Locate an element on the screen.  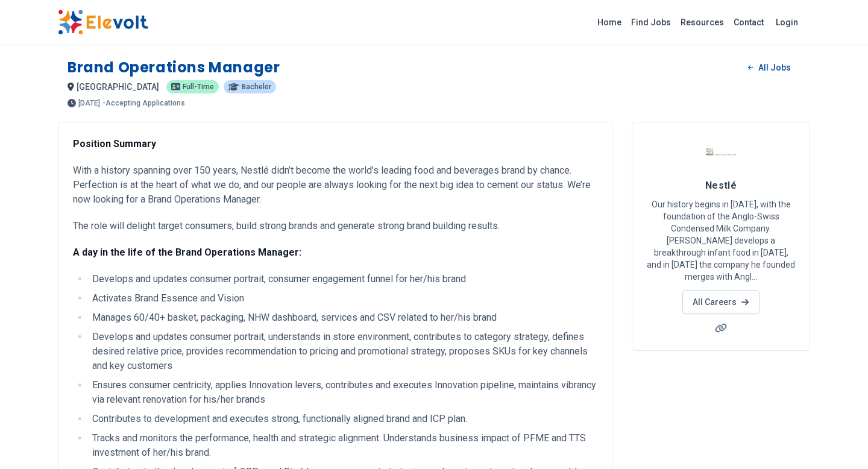
h1: Brand Operations Manager is located at coordinates (173, 68).